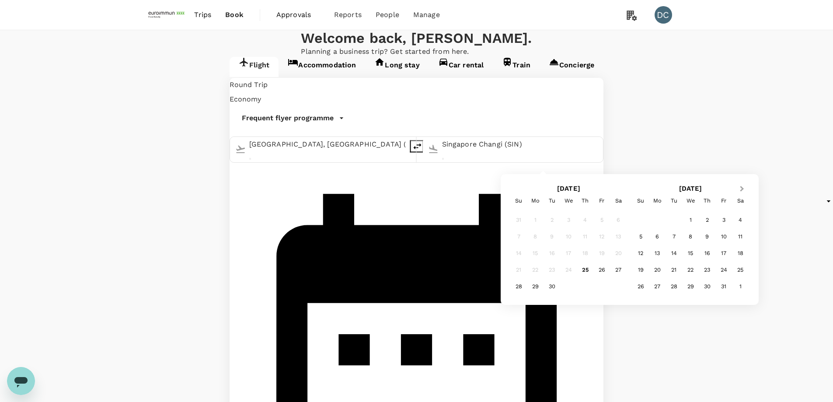  What do you see at coordinates (690, 253) in the screenshot?
I see `div: Month October, 2025` at bounding box center [690, 253].